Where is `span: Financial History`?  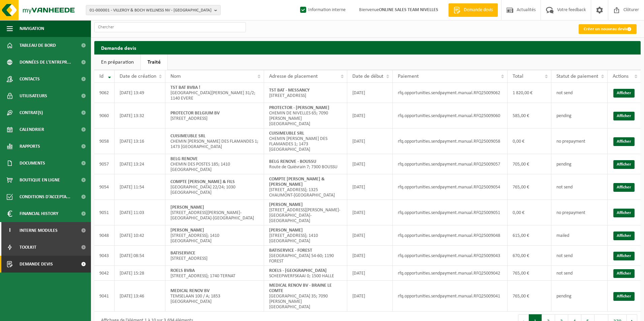
span: Financial History is located at coordinates (39, 214).